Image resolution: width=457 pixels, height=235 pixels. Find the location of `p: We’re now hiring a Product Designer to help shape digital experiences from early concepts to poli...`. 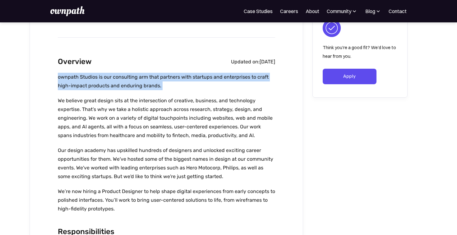

p: We’re now hiring a Product Designer to help shape digital experiences from early concepts to poli... is located at coordinates (166, 200).